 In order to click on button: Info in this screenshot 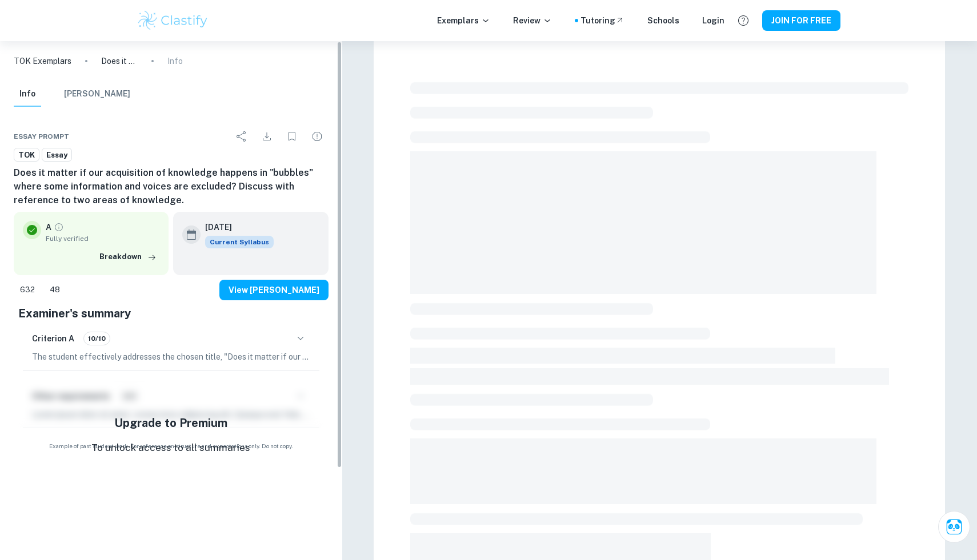, I will do `click(28, 94)`.